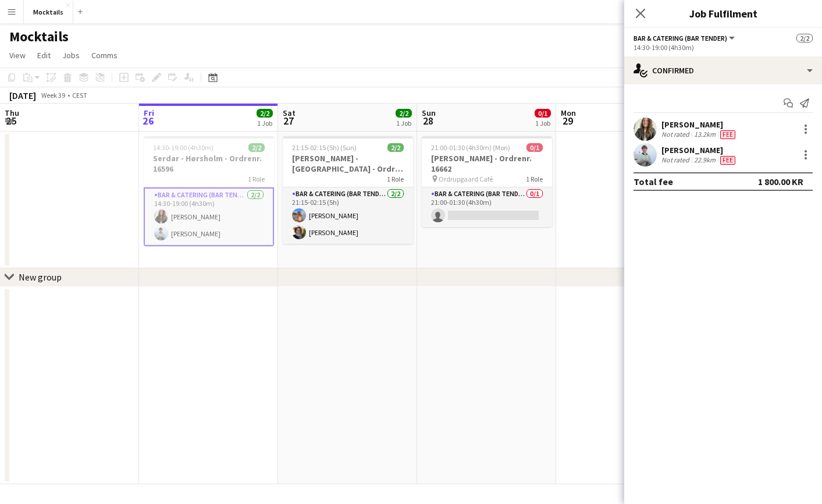 This screenshot has width=822, height=504. What do you see at coordinates (428, 112) in the screenshot?
I see `span: Sun` at bounding box center [428, 112].